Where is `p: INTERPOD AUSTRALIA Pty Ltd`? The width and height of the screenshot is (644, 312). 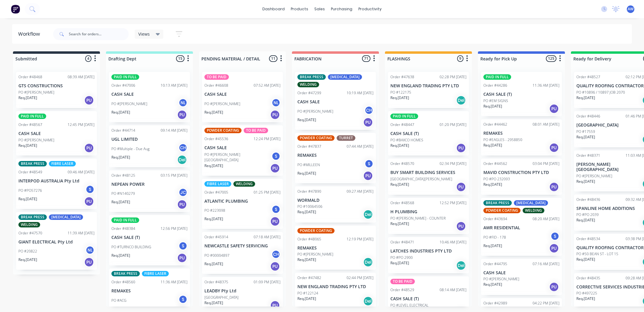
p: INTERPOD AUSTRALIA Pty Ltd is located at coordinates (56, 181).